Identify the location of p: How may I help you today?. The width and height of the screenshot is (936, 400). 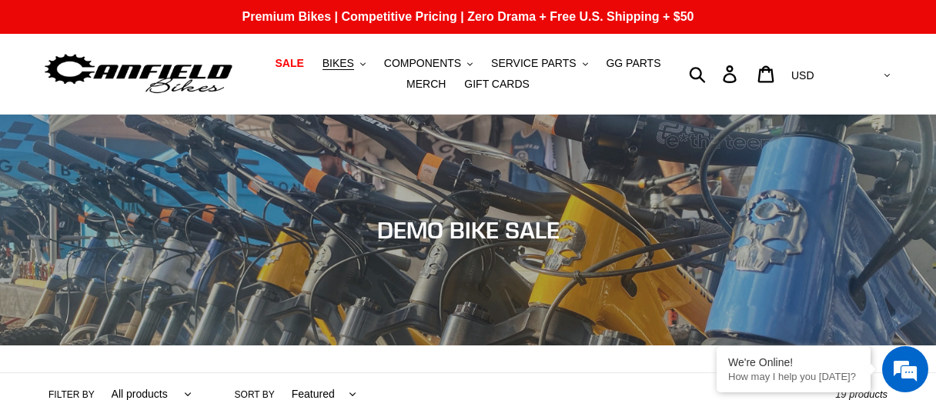
(794, 377).